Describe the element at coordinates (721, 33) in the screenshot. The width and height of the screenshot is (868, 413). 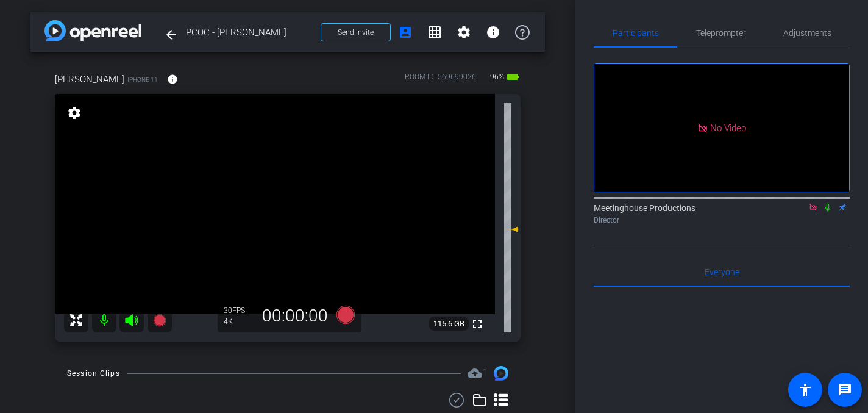
I see `span: Teleprompter` at that location.